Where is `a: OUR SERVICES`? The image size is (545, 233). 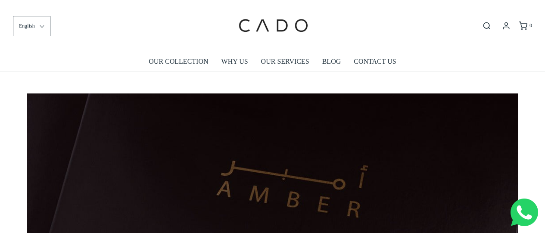
a: OUR SERVICES is located at coordinates (285, 62).